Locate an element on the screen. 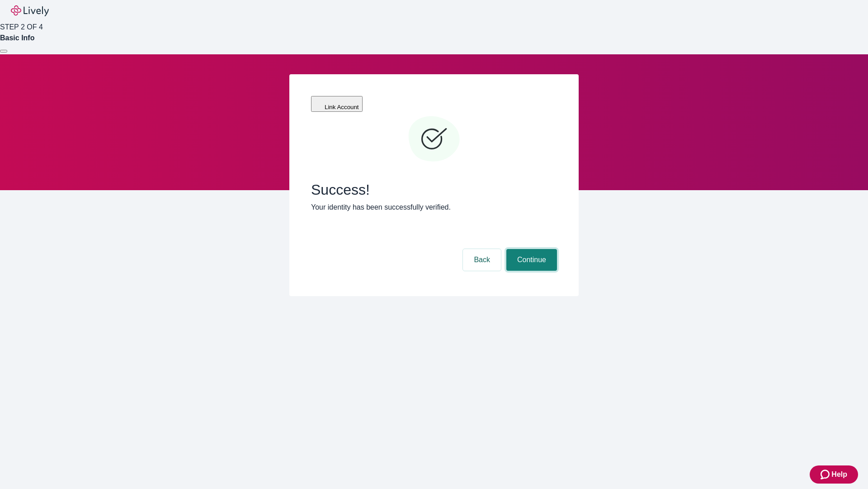  span: Help is located at coordinates (839, 474).